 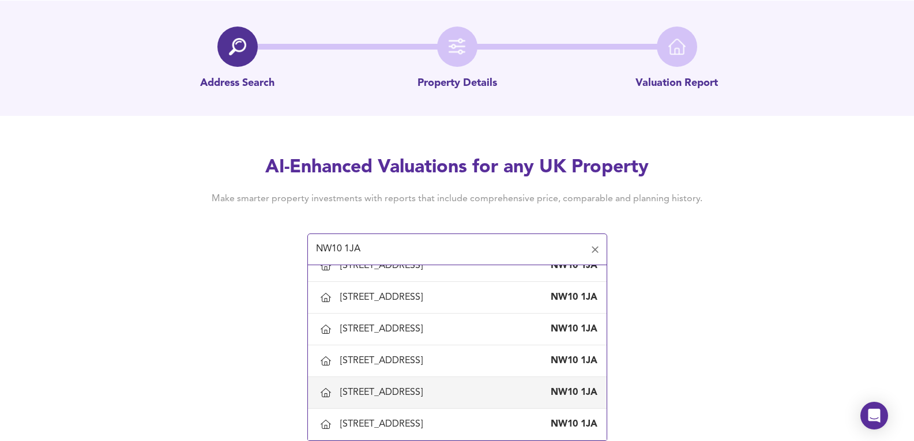 What do you see at coordinates (457, 47) in the screenshot?
I see `img: filter-icon` at bounding box center [457, 47].